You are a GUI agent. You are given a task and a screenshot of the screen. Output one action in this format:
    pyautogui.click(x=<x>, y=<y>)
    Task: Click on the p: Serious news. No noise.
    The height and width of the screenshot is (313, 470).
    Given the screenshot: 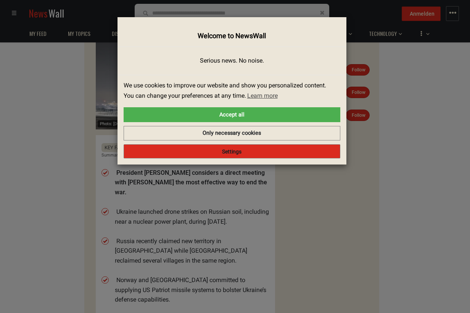 What is the action you would take?
    pyautogui.click(x=232, y=61)
    